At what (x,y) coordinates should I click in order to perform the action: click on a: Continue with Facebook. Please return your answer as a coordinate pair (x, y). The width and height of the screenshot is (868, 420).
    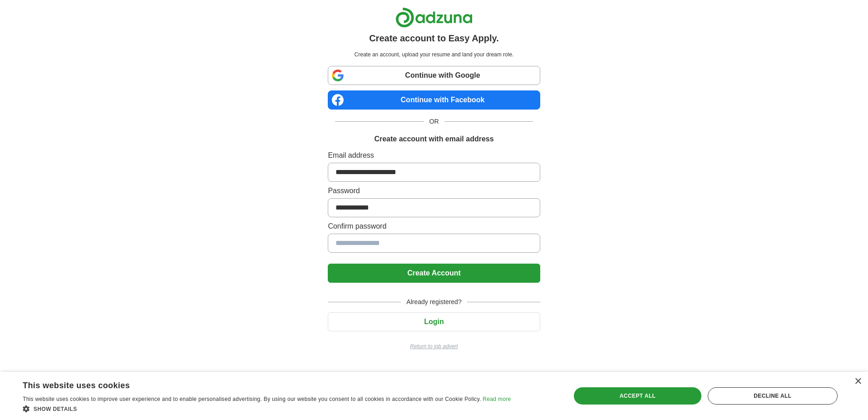
    Looking at the image, I should click on (433, 100).